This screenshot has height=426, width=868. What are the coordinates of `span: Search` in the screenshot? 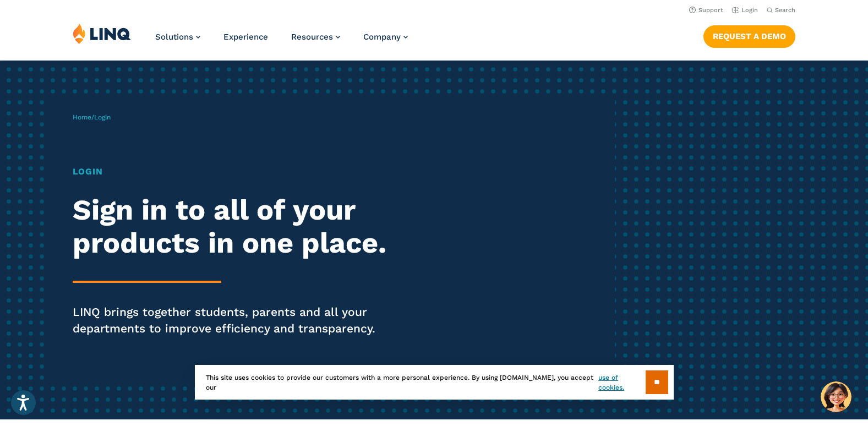 It's located at (785, 10).